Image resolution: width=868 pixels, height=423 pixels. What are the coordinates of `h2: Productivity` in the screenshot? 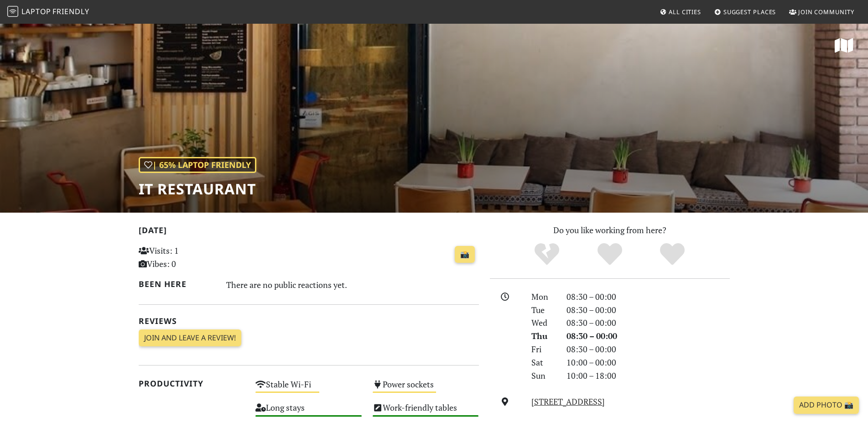 It's located at (191, 384).